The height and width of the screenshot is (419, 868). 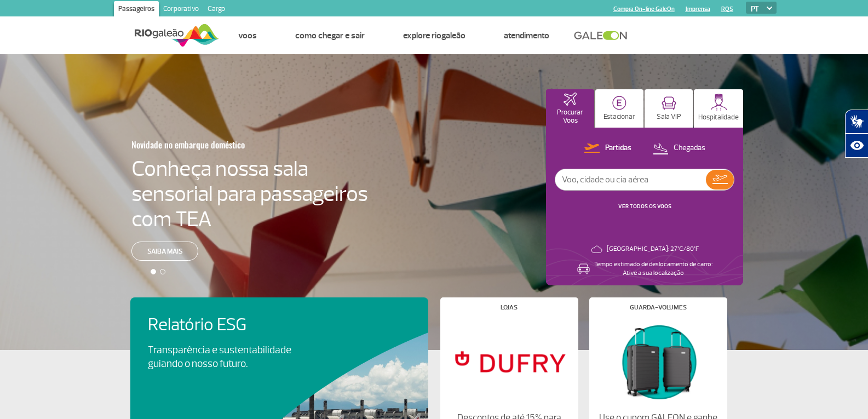 I want to click on p: Sala VIP, so click(x=669, y=116).